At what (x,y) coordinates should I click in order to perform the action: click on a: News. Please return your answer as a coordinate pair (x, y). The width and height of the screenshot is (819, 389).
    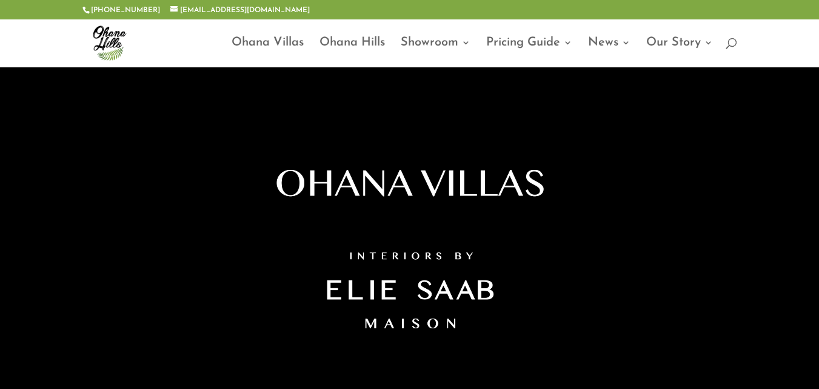
    Looking at the image, I should click on (609, 52).